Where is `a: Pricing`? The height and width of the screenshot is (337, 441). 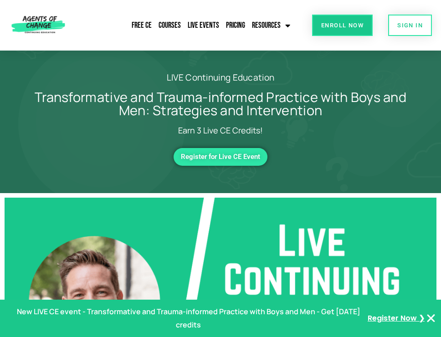
a: Pricing is located at coordinates (236, 26).